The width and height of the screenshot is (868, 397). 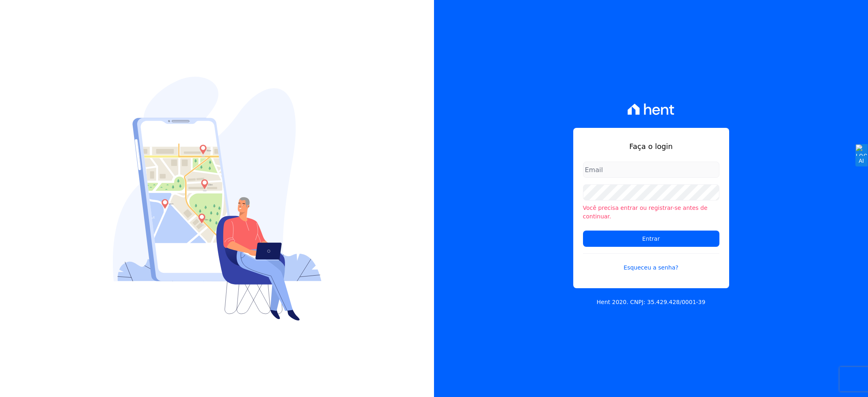 I want to click on img: Login, so click(x=217, y=198).